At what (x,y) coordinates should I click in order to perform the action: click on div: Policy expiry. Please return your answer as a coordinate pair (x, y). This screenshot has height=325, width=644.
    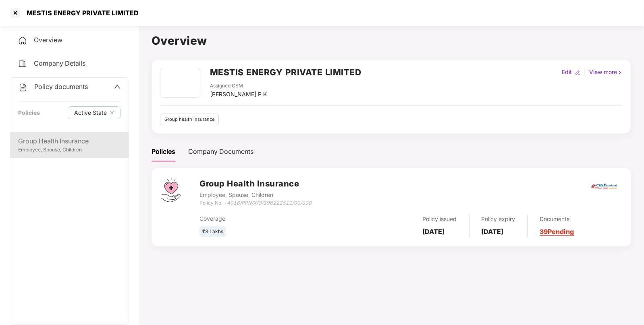
    Looking at the image, I should click on (499, 219).